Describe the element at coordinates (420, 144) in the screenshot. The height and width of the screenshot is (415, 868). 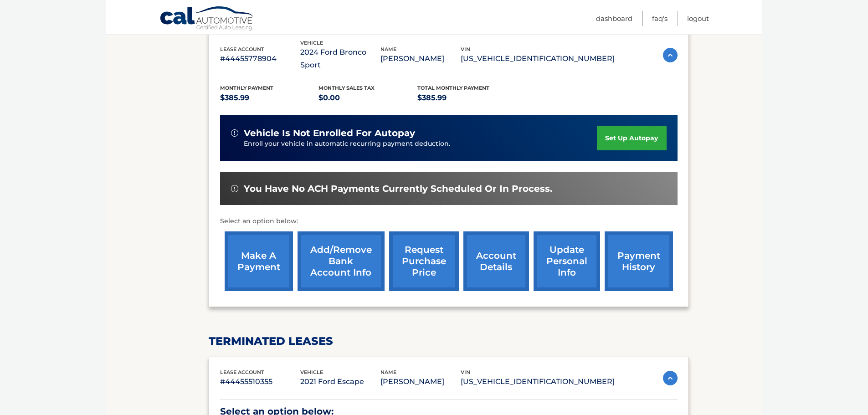
I see `p: Enroll your vehicle in automatic recurring payment deduction.` at that location.